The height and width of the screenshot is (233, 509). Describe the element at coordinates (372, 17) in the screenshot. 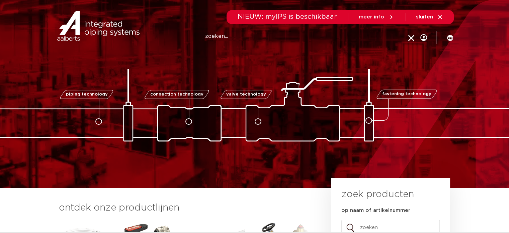

I see `span: meer info` at that location.